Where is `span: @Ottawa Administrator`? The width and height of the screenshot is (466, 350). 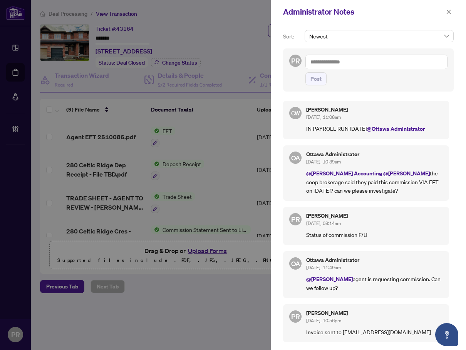 span: @Ottawa Administrator is located at coordinates (395, 129).